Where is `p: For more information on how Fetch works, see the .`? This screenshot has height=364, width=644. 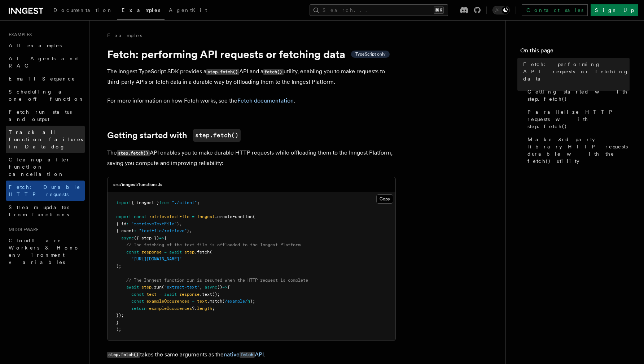
p: For more information on how Fetch works, see the . is located at coordinates (252, 101).